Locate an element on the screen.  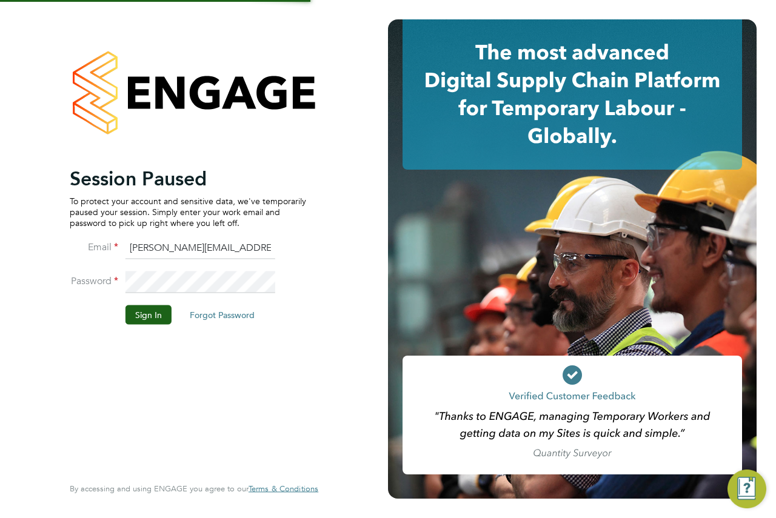
button: Forgot Password is located at coordinates (222, 315).